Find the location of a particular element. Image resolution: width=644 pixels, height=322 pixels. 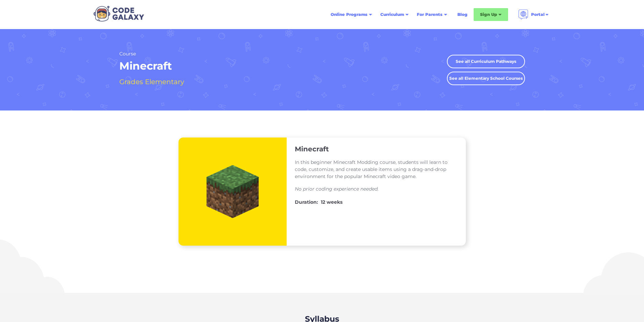

div: Portal is located at coordinates (537, 14).